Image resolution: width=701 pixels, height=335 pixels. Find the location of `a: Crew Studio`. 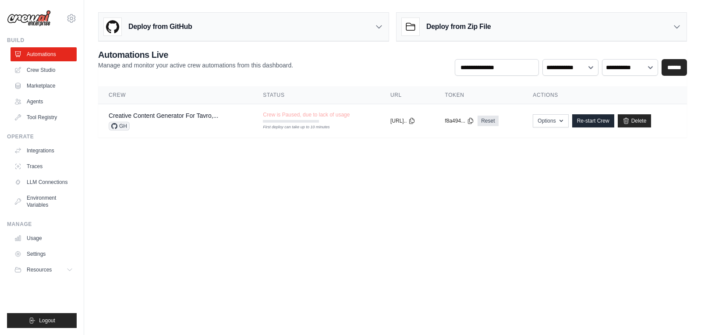

a: Crew Studio is located at coordinates (43, 70).